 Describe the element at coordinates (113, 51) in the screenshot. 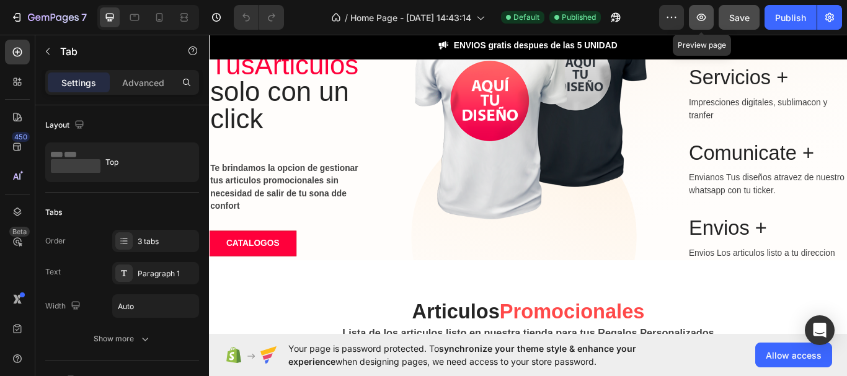

I see `p: Tab` at that location.